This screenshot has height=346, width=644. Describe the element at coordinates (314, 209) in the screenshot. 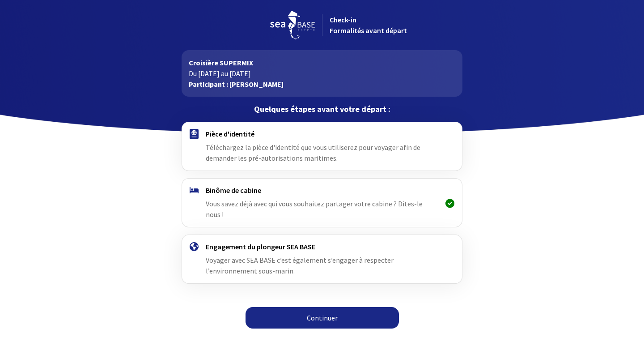

I see `span: Vous savez déjà avec qui vous souhaitez partager votre cabine ? Dites-le nous !` at that location.